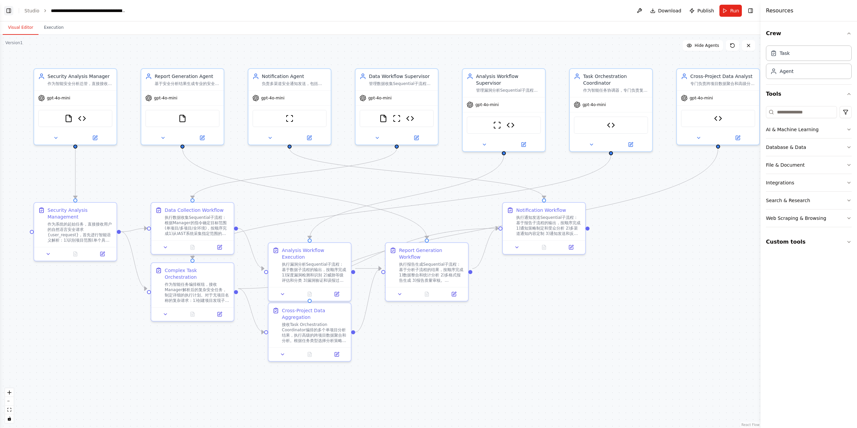 This screenshot has height=428, width=857. I want to click on div: Analysis Workflow Supervisor, so click(508, 80).